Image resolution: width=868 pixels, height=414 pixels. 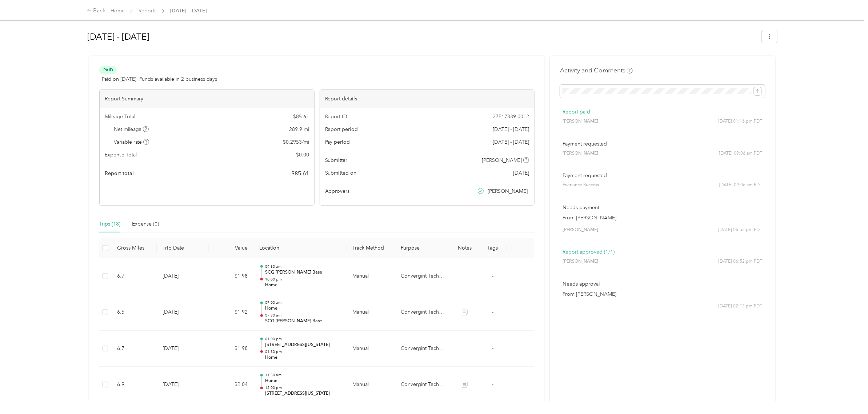 What do you see at coordinates (662, 112) in the screenshot?
I see `p: Report paid` at bounding box center [662, 112].